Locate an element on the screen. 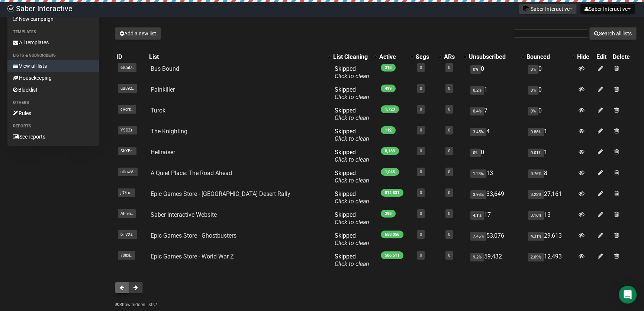  li: Reports is located at coordinates (53, 126).